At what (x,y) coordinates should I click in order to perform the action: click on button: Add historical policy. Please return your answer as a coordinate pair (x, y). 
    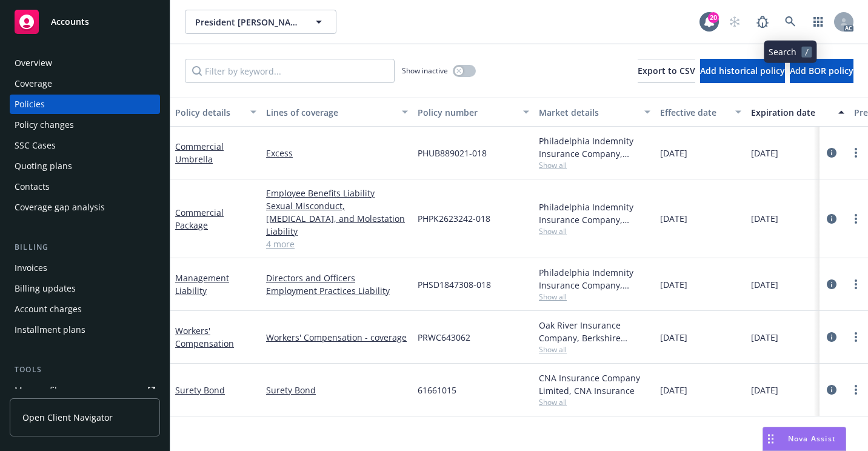
    Looking at the image, I should click on (742, 71).